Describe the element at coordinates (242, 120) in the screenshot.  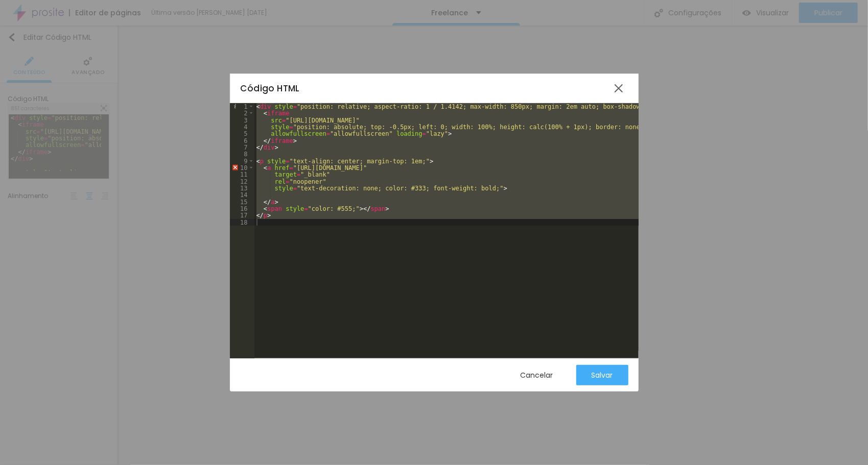
I see `div: 3` at that location.